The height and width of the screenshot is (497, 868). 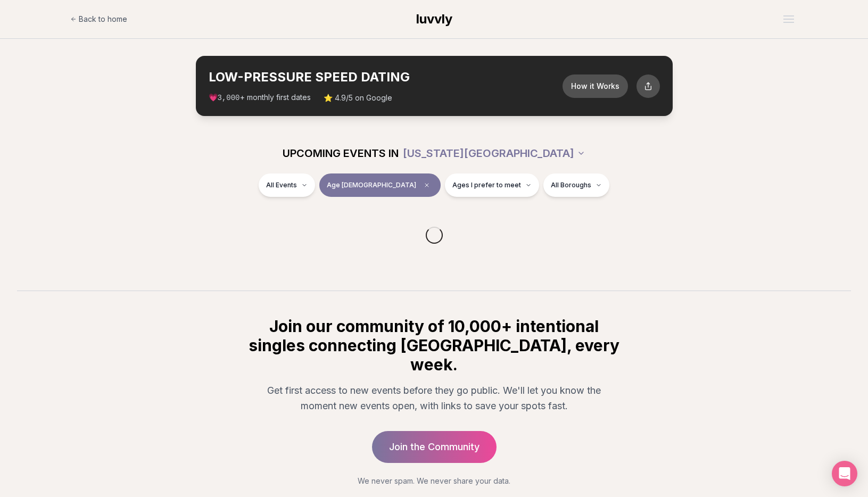 I want to click on span: 💗 + monthly first dates, so click(x=260, y=97).